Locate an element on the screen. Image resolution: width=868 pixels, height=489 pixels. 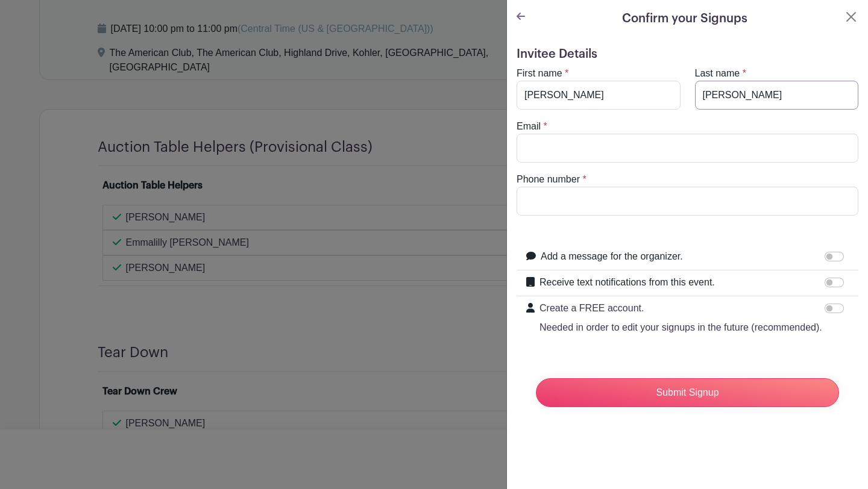
label: Phone number is located at coordinates (548, 180).